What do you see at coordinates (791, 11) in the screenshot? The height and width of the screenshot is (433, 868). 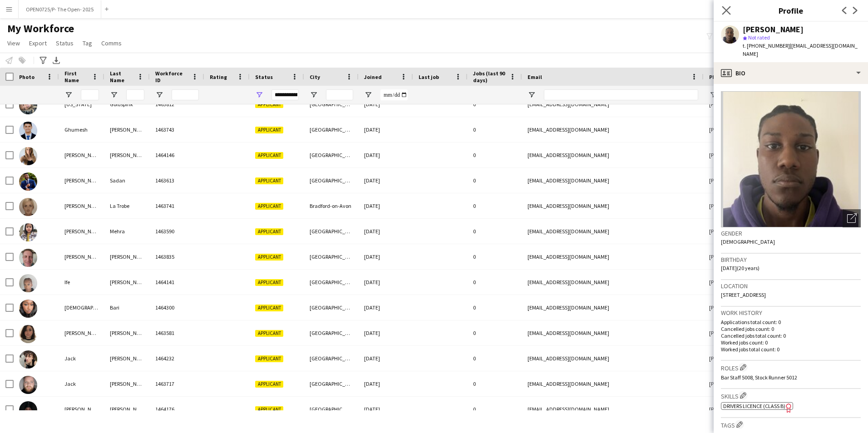 I see `h3: Profile` at bounding box center [791, 11].